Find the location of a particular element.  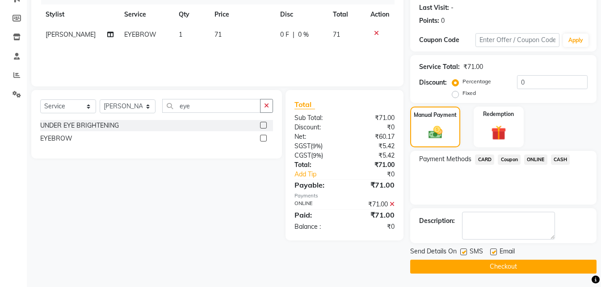

span: ONLINE is located at coordinates (536, 159).